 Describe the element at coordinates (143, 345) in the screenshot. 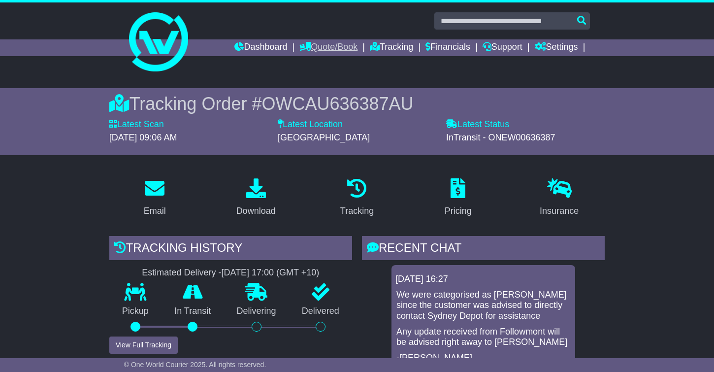

I see `button: View Full Tracking` at that location.